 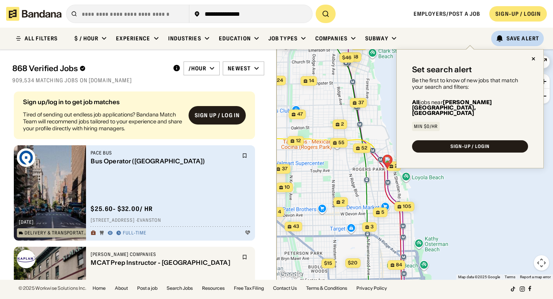 I want to click on a: Open this area in Google Maps (opens a new window), so click(x=291, y=275).